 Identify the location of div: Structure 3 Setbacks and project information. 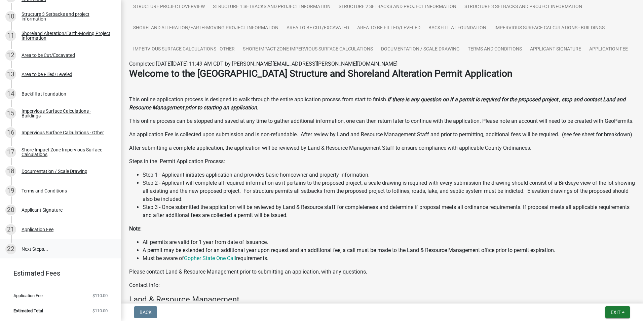
(66, 16).